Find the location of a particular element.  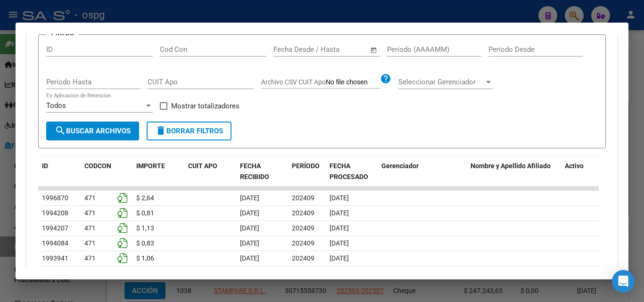

span: Nombre y Apellido Afiliado is located at coordinates (510, 166).